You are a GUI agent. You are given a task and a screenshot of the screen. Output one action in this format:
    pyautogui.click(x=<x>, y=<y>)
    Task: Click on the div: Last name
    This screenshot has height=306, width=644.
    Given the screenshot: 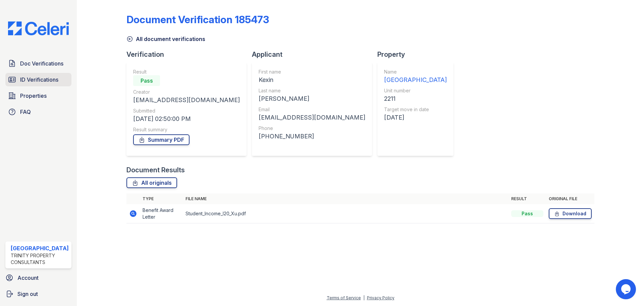 What is the action you would take?
    pyautogui.click(x=312, y=91)
    